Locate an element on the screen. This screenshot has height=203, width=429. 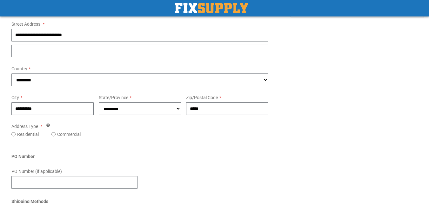
span: State/Province is located at coordinates (113, 98).